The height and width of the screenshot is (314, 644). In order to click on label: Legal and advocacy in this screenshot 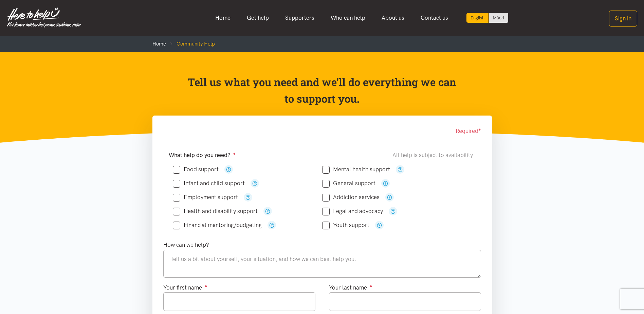, I will do `click(353, 211)`.